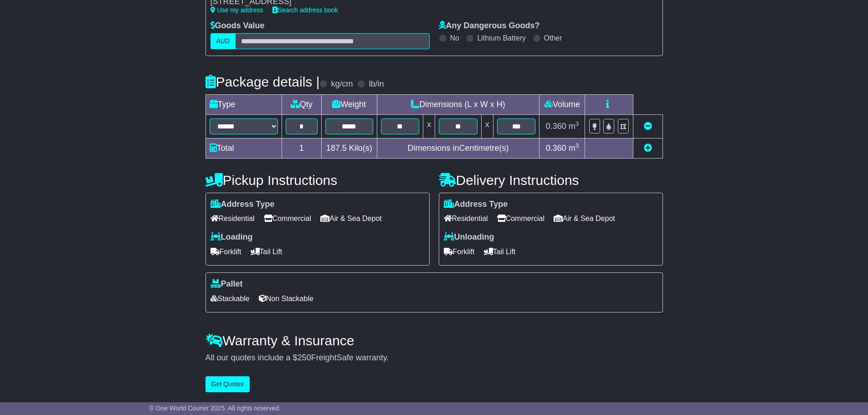 The height and width of the screenshot is (415, 868). What do you see at coordinates (336, 148) in the screenshot?
I see `span: 187.5` at bounding box center [336, 148].